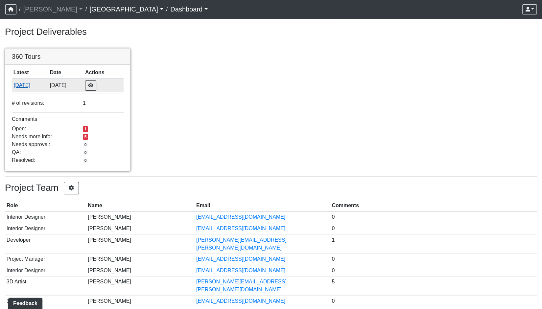  Describe the element at coordinates (20, 8) in the screenshot. I see `button: Feedback` at that location.